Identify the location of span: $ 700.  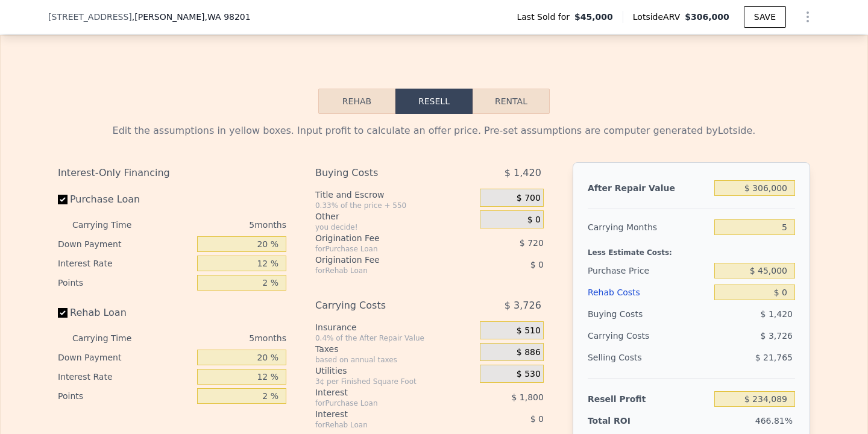
(529, 198).